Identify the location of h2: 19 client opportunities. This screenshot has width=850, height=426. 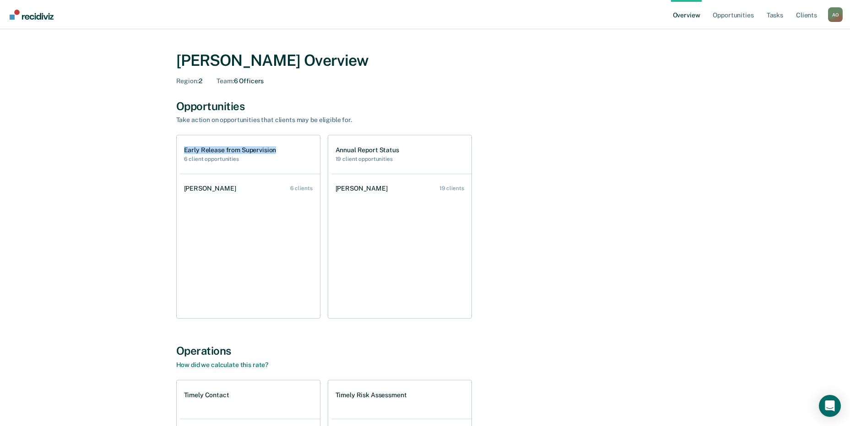
(367, 159).